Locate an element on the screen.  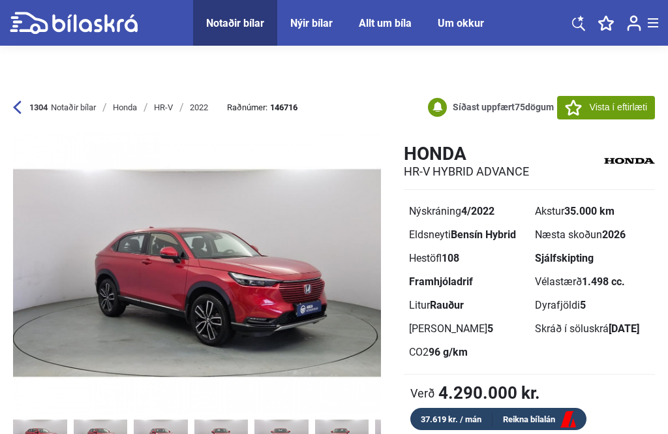
b: Rauður is located at coordinates (447, 305).